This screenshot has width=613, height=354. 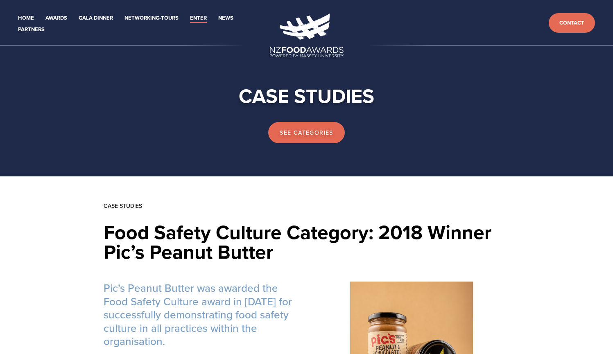 I want to click on a: Gala Dinner, so click(x=96, y=18).